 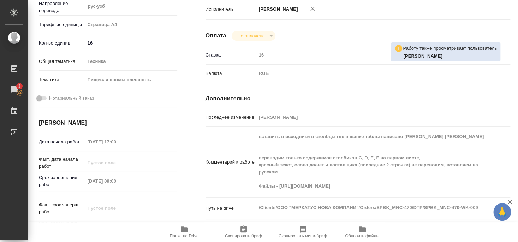 I want to click on p: Работу также просматривает пользователь, so click(x=450, y=48).